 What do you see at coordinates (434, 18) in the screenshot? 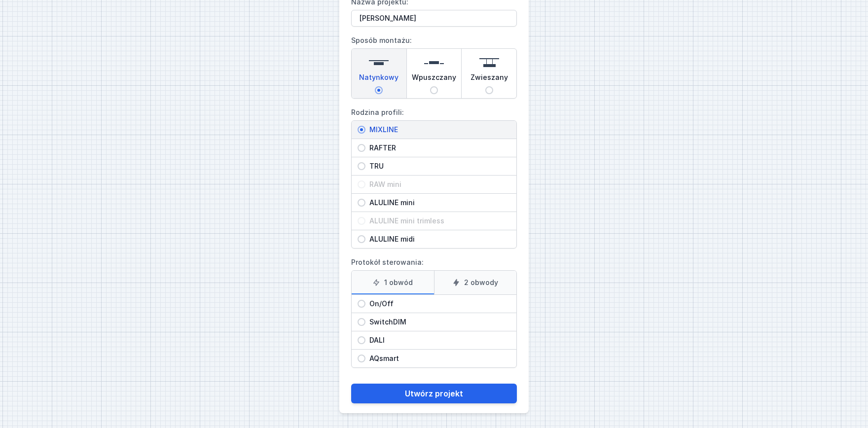
I see `input: Nazwa projektu:` at bounding box center [434, 18].